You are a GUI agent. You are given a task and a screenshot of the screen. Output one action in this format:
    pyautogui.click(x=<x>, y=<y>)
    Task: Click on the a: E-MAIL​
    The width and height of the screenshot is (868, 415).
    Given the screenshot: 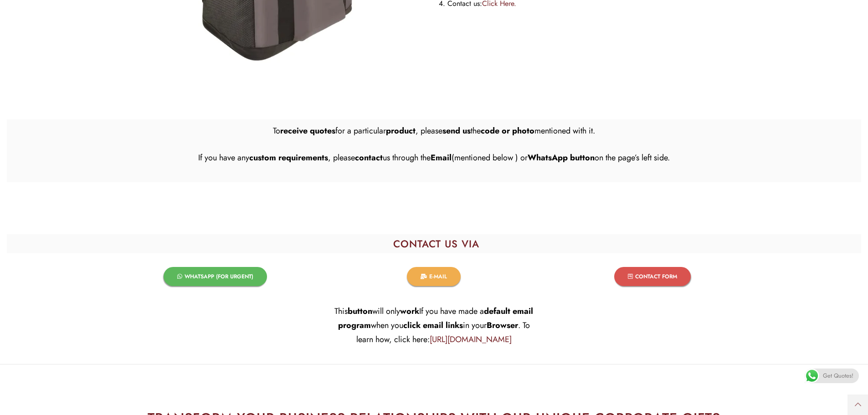 What is the action you would take?
    pyautogui.click(x=434, y=276)
    